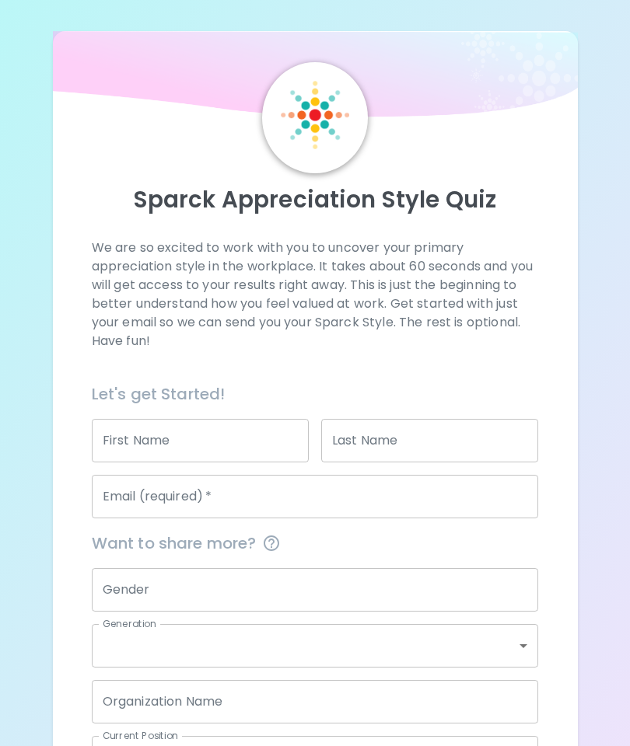 This screenshot has height=746, width=630. Describe the element at coordinates (315, 543) in the screenshot. I see `span: Want to share more?` at that location.